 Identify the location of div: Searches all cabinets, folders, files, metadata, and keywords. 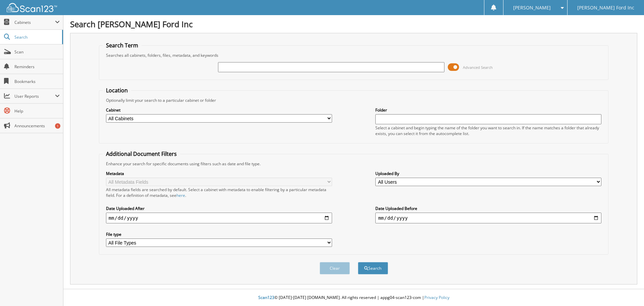
(354, 55).